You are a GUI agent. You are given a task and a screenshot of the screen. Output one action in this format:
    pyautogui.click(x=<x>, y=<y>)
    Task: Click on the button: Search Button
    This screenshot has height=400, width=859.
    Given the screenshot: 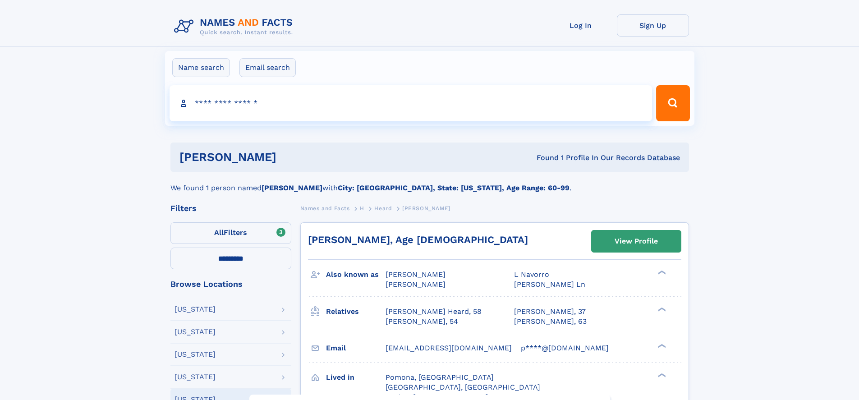 What is the action you would take?
    pyautogui.click(x=673, y=103)
    